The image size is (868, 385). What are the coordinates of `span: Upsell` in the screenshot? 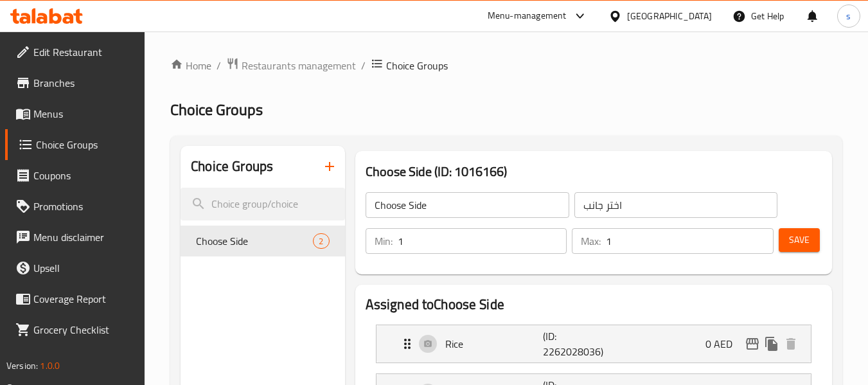 It's located at (84, 268).